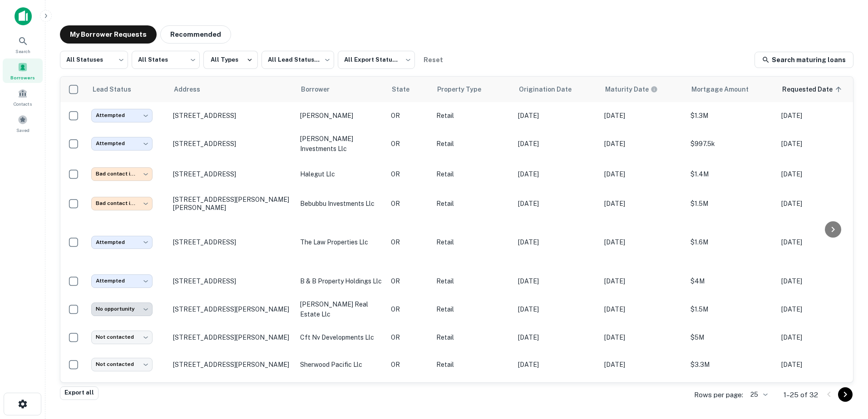 The height and width of the screenshot is (419, 868). I want to click on button: Reset, so click(433, 60).